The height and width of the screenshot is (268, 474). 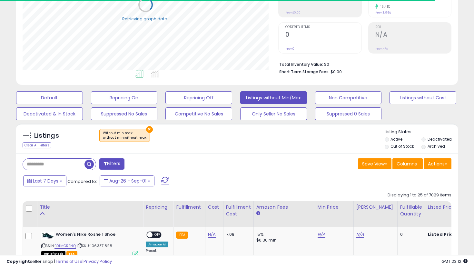 I want to click on strong: Copyright, so click(x=18, y=261).